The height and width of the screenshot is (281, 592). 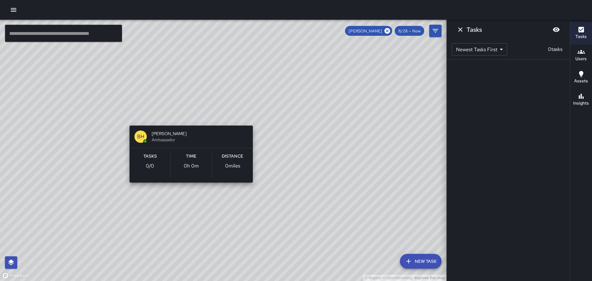 What do you see at coordinates (480, 49) in the screenshot?
I see `div: Newest Tasks First` at bounding box center [480, 49].